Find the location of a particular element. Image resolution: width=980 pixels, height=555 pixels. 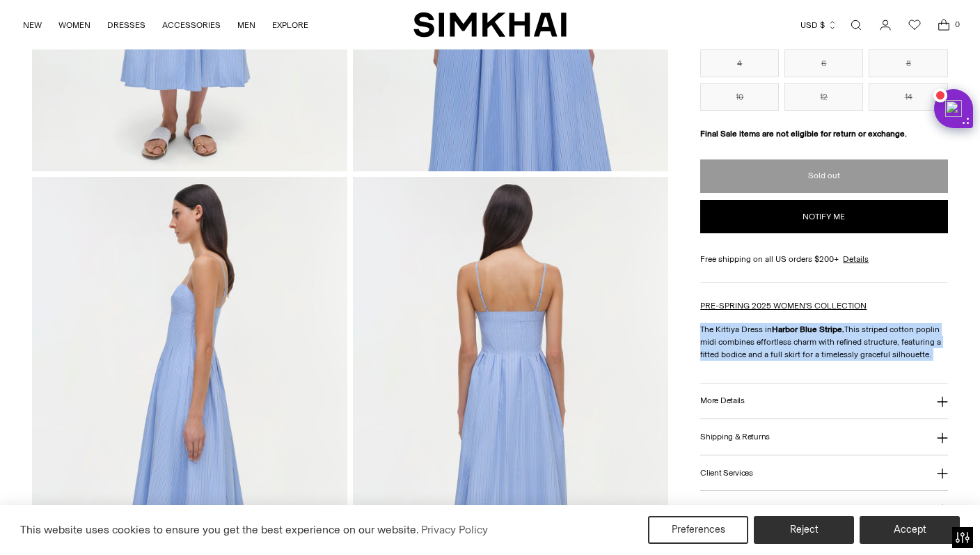

span: This website uses cookies to ensure you get the best experience on our website. is located at coordinates (219, 529).